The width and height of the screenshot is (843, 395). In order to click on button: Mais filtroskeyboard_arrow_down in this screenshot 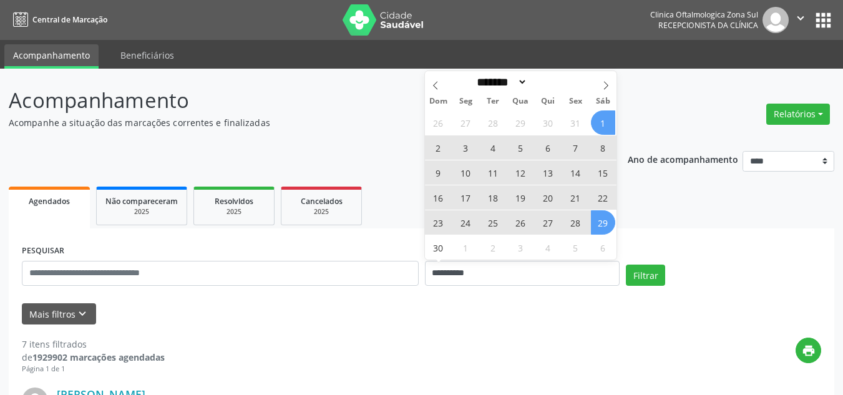, I will do `click(59, 314)`.